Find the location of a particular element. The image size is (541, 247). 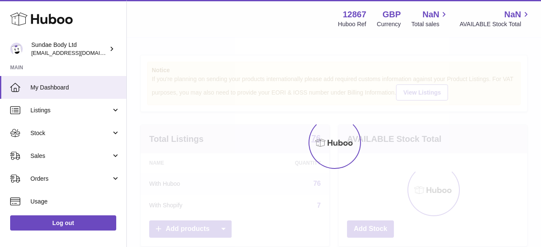

img: internalAdmin-12867@internal.huboo.com is located at coordinates (16, 49).